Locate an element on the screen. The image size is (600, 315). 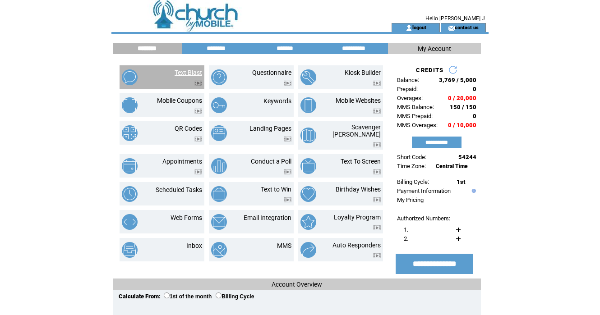
img: text-blast.png is located at coordinates (129, 77).